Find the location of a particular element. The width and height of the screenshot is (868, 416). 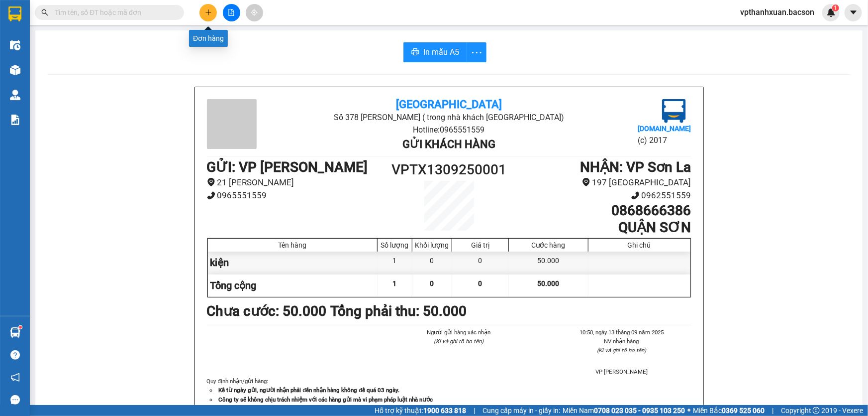

div: Số lượng is located at coordinates (394, 245).